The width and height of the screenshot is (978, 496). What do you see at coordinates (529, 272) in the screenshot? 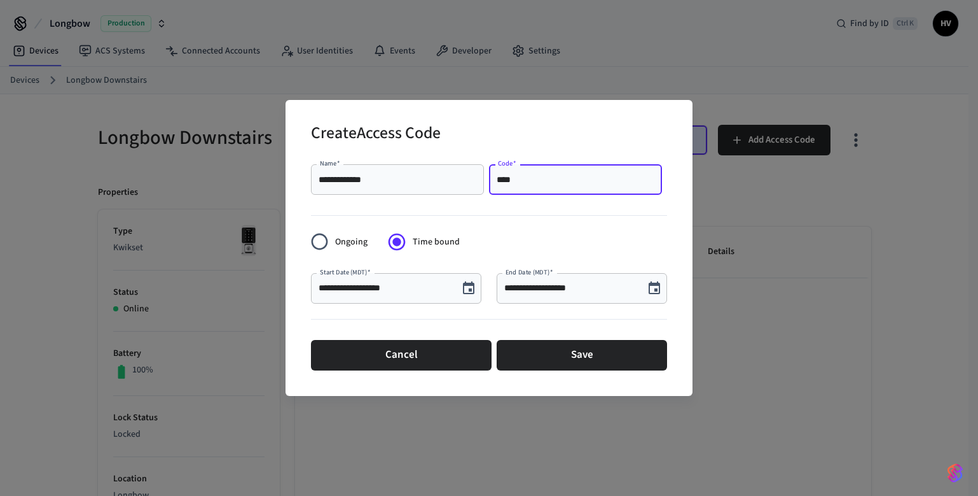
I see `label: End Date (MDT)` at bounding box center [529, 272].